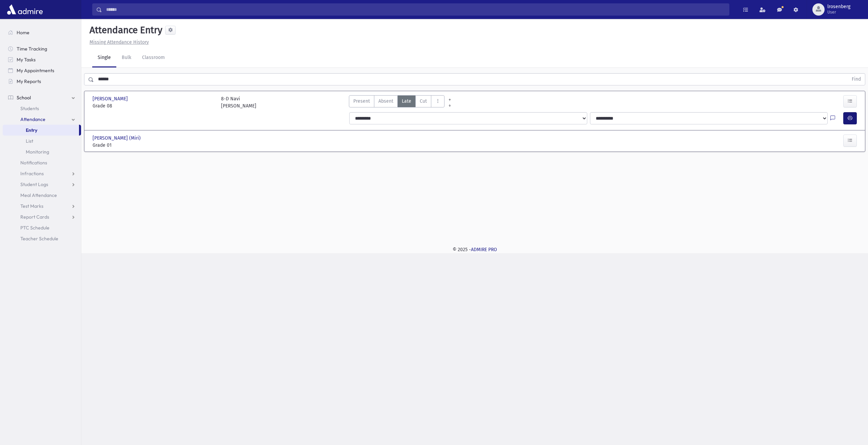 This screenshot has height=445, width=868. Describe the element at coordinates (24, 10) in the screenshot. I see `img: AdmirePro` at that location.